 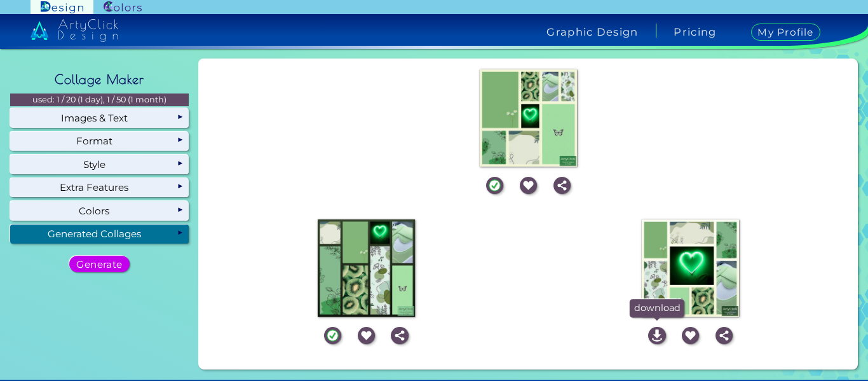 I want to click on h5: Generate, so click(x=99, y=264).